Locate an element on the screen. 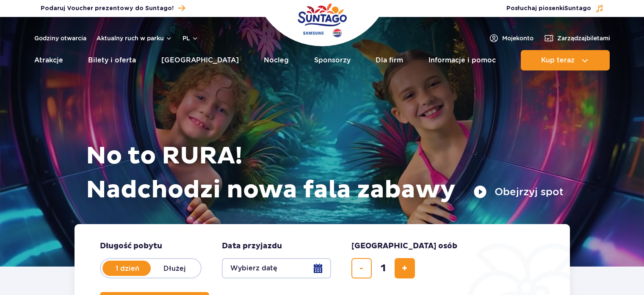  button: dodaj bilet is located at coordinates (405, 269).